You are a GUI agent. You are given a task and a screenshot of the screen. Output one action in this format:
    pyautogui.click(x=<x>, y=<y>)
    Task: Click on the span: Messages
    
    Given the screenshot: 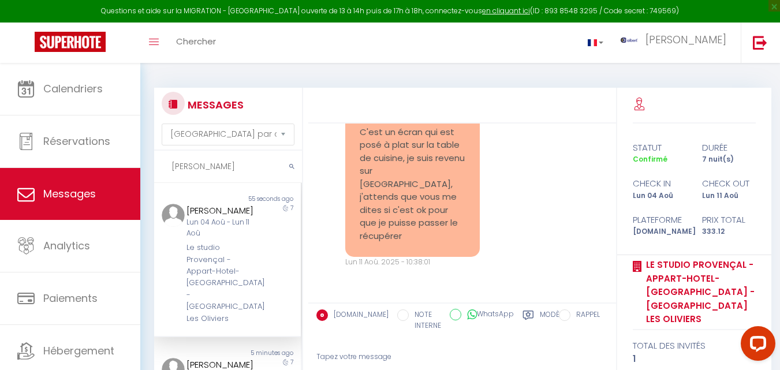 What is the action you would take?
    pyautogui.click(x=69, y=193)
    